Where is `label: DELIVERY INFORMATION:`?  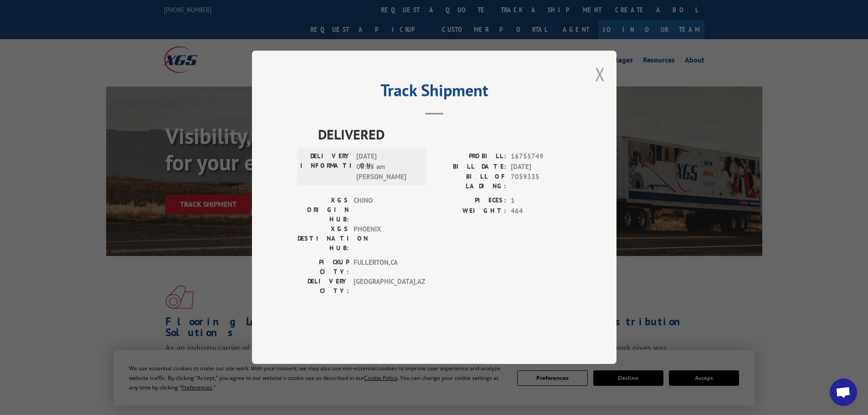 label: DELIVERY INFORMATION: is located at coordinates (326, 167).